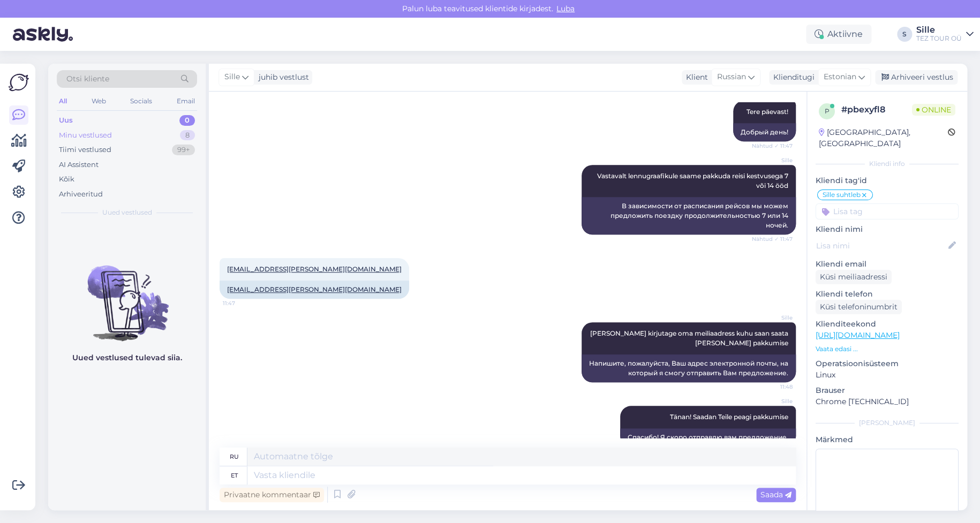 Image resolution: width=980 pixels, height=523 pixels. Describe the element at coordinates (858, 307) in the screenshot. I see `div: Küsi telefoninumbrit` at that location.